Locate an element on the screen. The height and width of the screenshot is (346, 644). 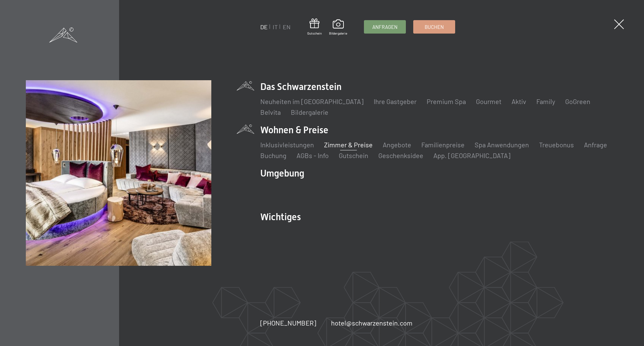
a: DE is located at coordinates (264, 27).